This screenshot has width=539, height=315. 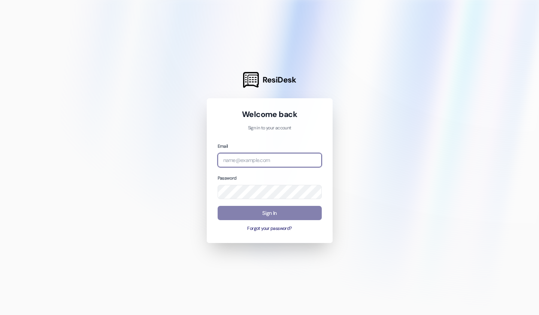 What do you see at coordinates (279, 80) in the screenshot?
I see `span: ResiDesk` at bounding box center [279, 80].